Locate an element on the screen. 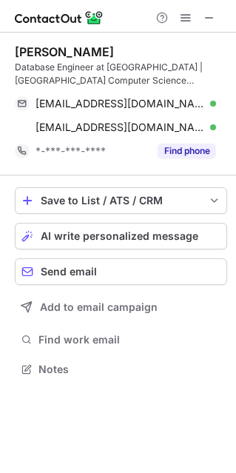 Image resolution: width=236 pixels, height=473 pixels. span: Send email is located at coordinates (69, 272).